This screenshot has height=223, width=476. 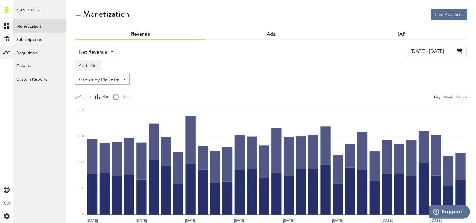 I want to click on button: Free Advances, so click(x=449, y=14).